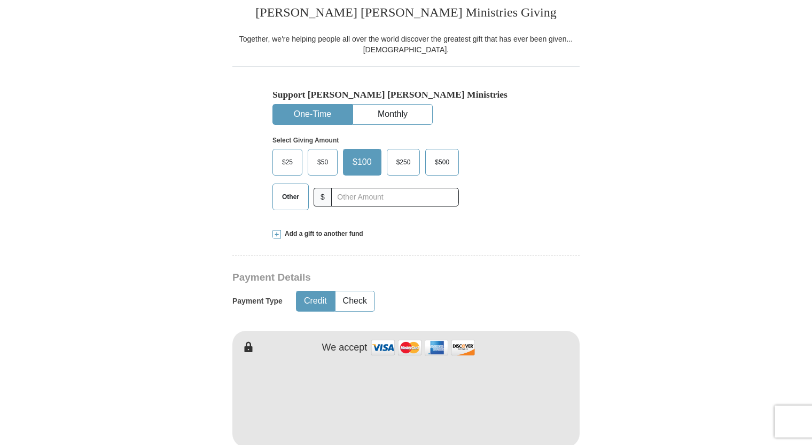  I want to click on strong: Select Giving Amount, so click(305, 140).